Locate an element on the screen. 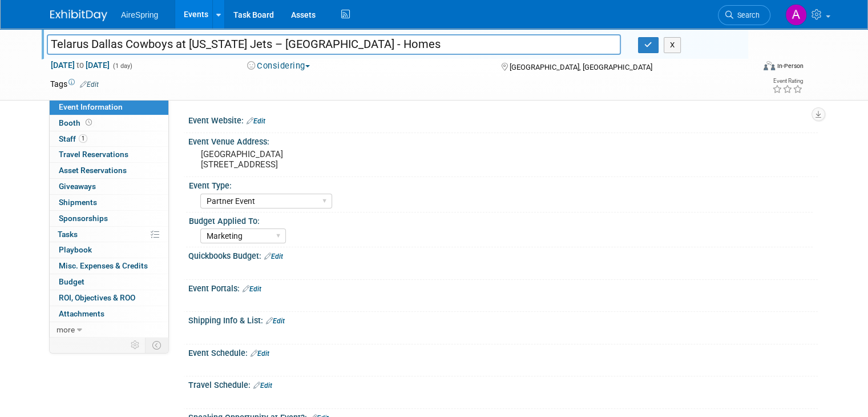  div: Event Type: is located at coordinates (500, 184).